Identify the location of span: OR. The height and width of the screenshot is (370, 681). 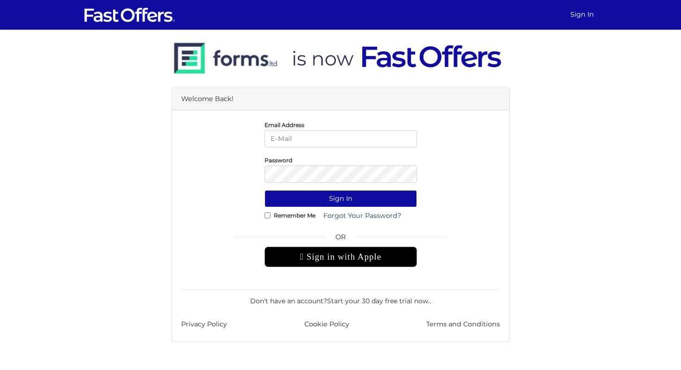
(340, 239).